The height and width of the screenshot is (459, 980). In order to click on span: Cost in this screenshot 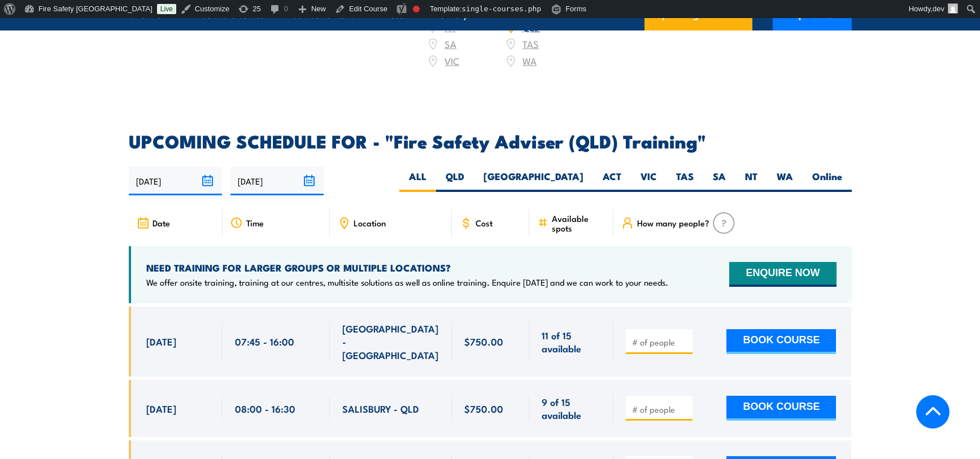, I will do `click(484, 223)`.